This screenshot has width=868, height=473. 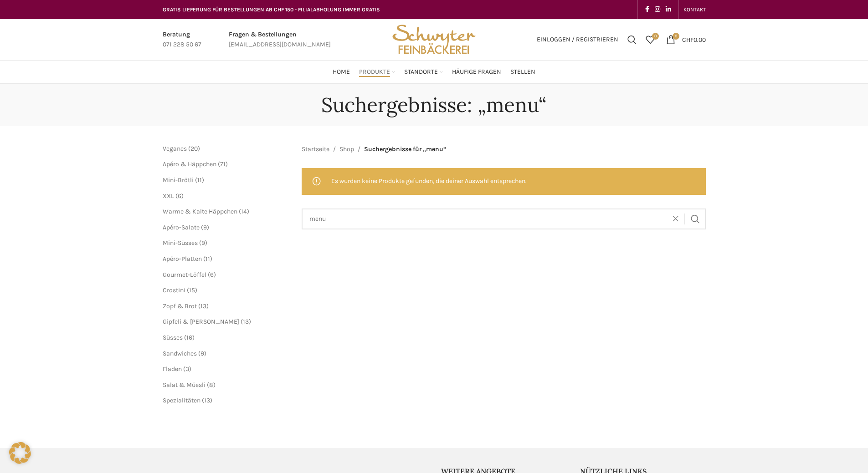 What do you see at coordinates (632, 39) in the screenshot?
I see `div: Suchen` at bounding box center [632, 39].